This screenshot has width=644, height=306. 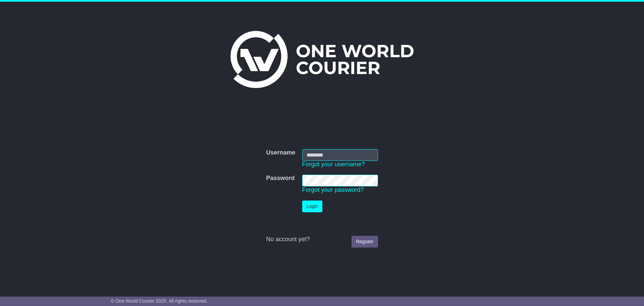 What do you see at coordinates (280, 178) in the screenshot?
I see `label: Password` at bounding box center [280, 178].